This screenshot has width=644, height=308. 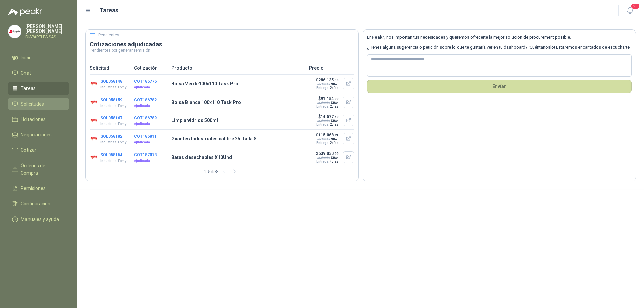 I want to click on p: Producto, so click(x=238, y=68).